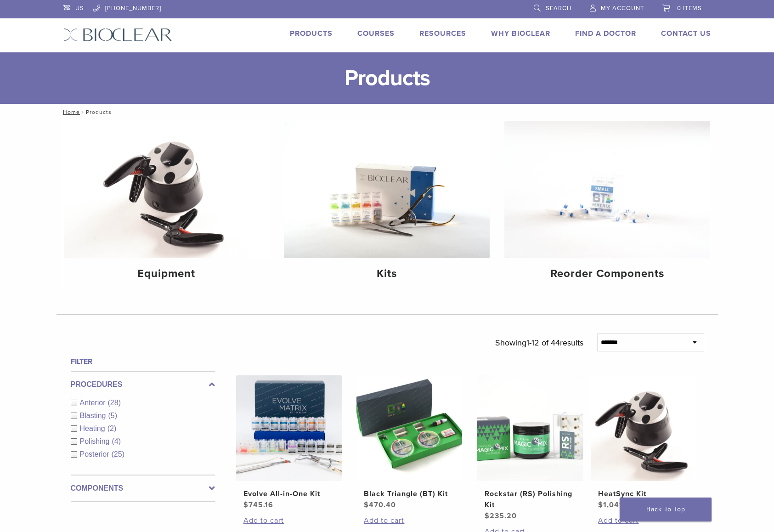 The height and width of the screenshot is (532, 774). I want to click on img: Rockstar (RS) Polishing Kit, so click(530, 428).